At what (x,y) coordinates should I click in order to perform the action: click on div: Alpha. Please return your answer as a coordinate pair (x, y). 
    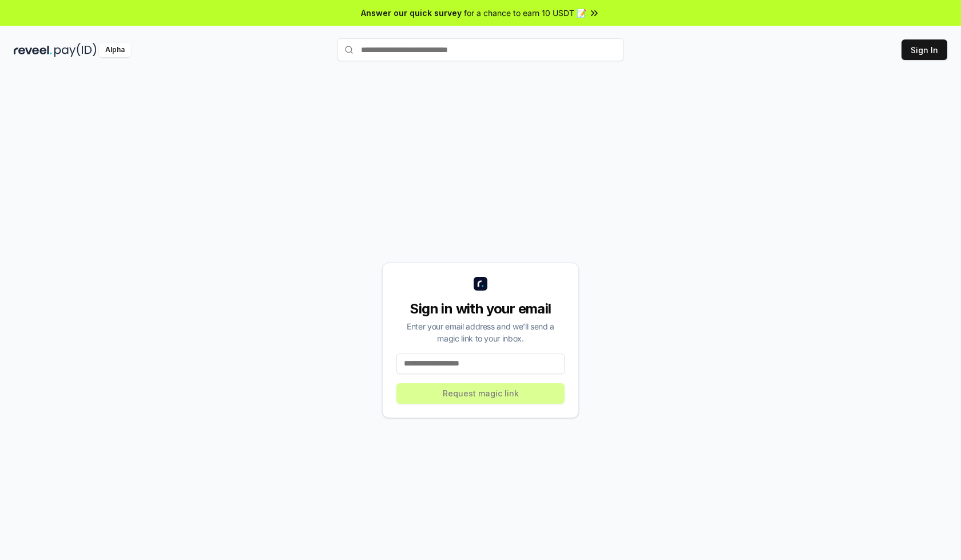
    Looking at the image, I should click on (115, 49).